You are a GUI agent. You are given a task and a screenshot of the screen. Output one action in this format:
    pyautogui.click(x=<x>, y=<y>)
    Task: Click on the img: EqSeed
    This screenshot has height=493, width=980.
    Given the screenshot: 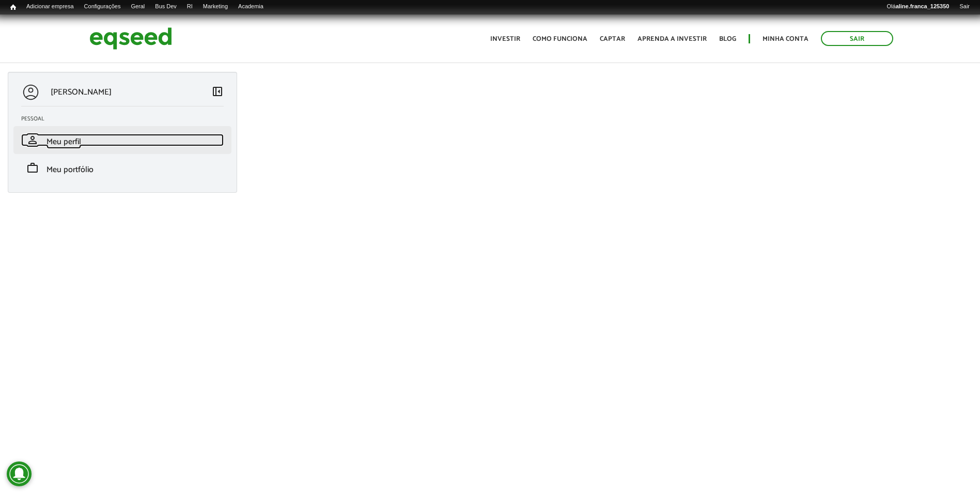 What is the action you would take?
    pyautogui.click(x=131, y=38)
    